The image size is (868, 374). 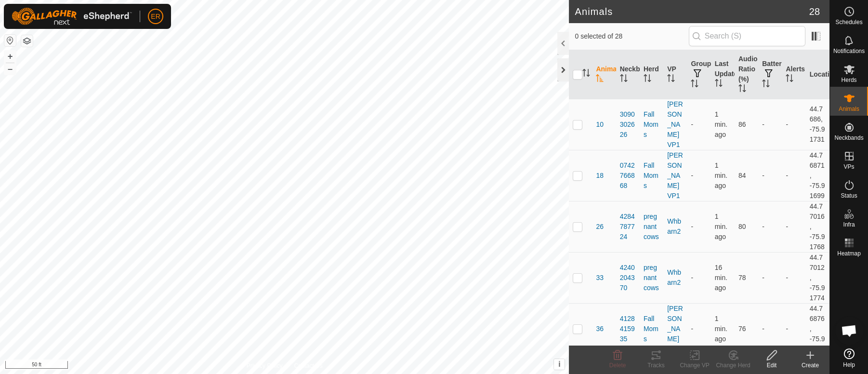 I want to click on div: 4284787724, so click(x=628, y=227).